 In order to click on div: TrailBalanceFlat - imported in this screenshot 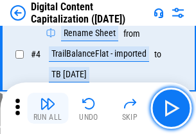, I will do `click(99, 54)`.